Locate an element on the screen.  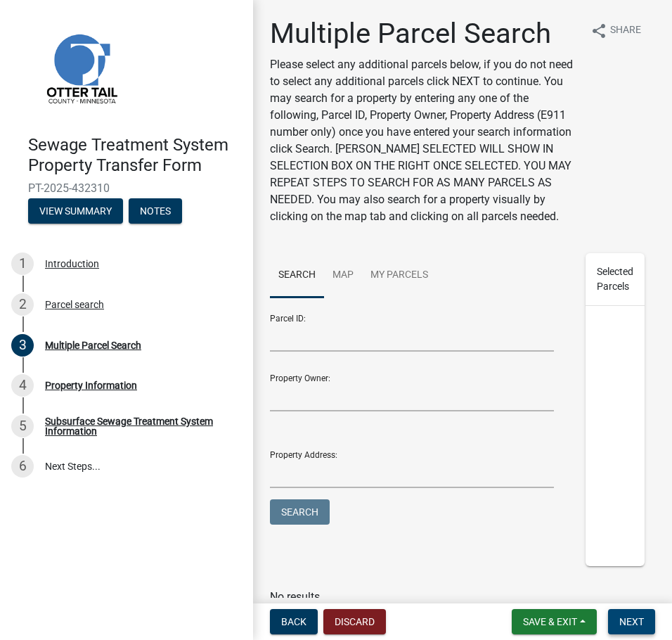
button: Next is located at coordinates (632, 622).